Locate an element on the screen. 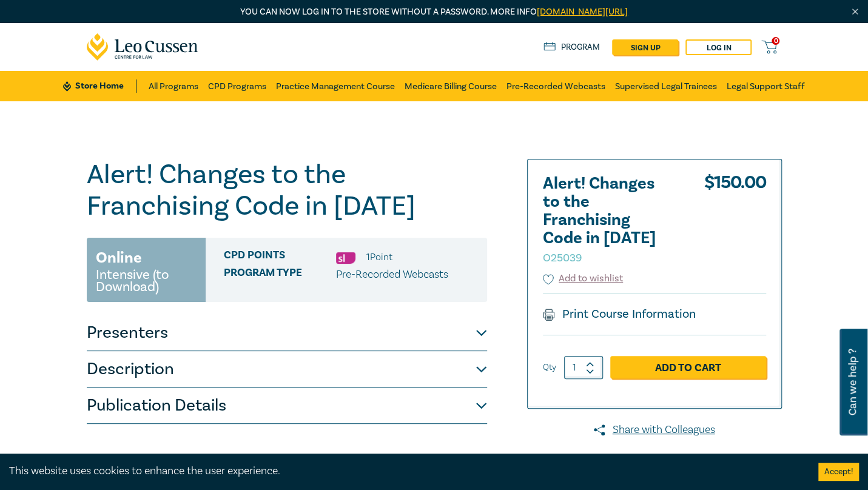 This screenshot has width=868, height=490. a: CPD Programs is located at coordinates (237, 86).